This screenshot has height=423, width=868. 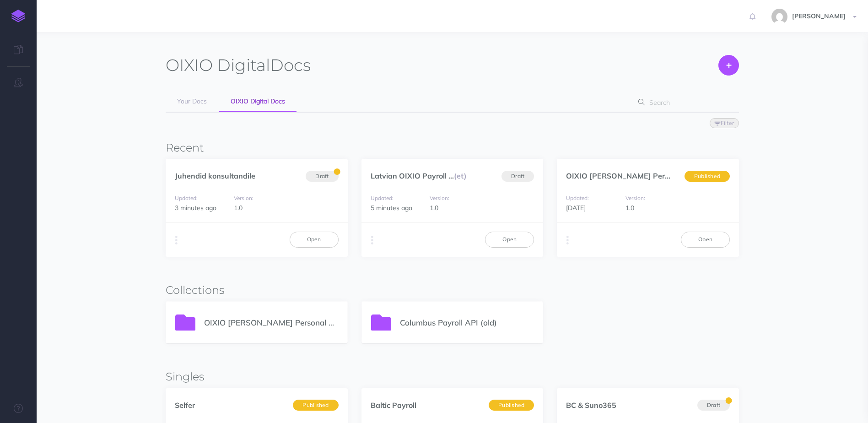 I want to click on img: logo-mark.svg, so click(x=19, y=16).